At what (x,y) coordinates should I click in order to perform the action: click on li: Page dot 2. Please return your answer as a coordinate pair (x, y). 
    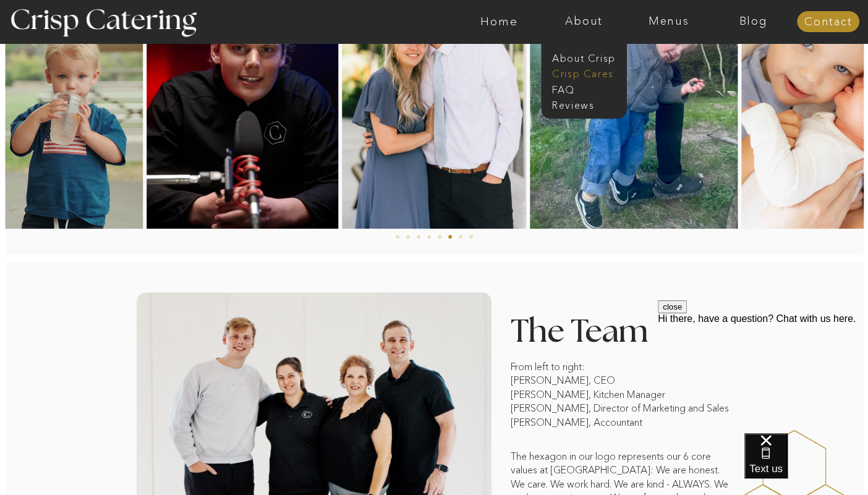
    Looking at the image, I should click on (408, 237).